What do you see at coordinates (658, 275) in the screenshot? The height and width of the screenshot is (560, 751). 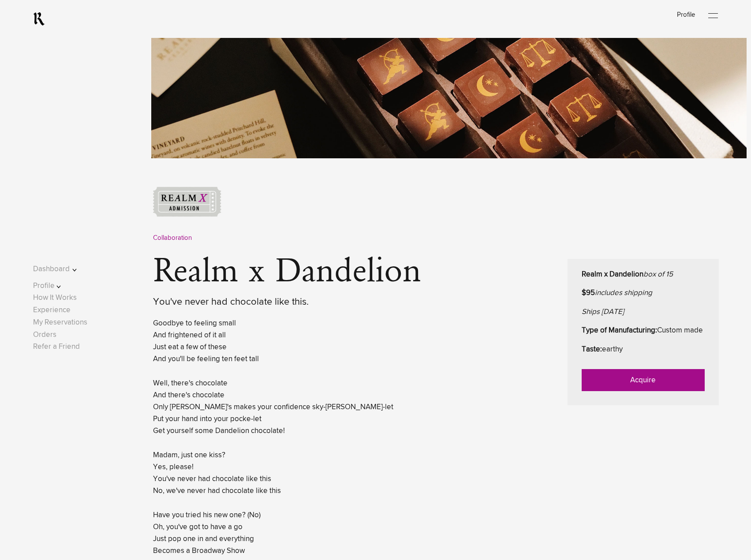 I see `em: box of 15` at bounding box center [658, 275].